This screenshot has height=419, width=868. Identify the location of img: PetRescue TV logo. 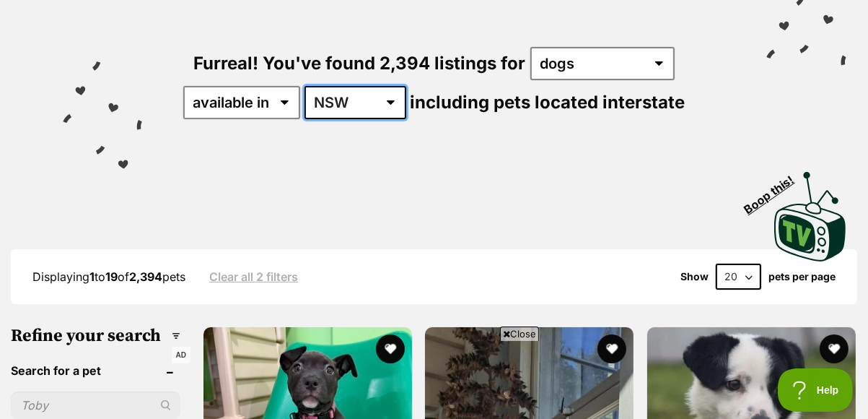
(810, 216).